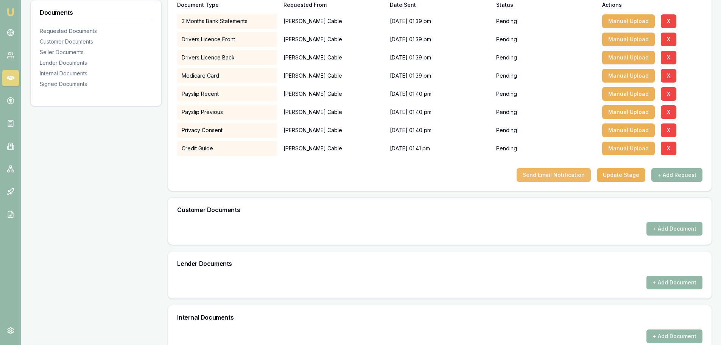 The width and height of the screenshot is (721, 345). Describe the element at coordinates (227, 112) in the screenshot. I see `div: Payslip Previous` at that location.